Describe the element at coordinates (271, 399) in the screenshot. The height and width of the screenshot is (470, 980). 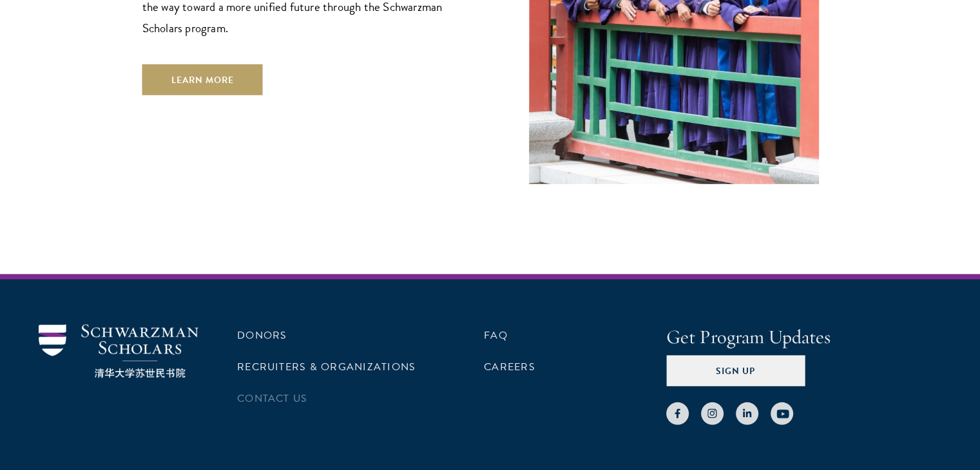
I see `a: Contact Us` at that location.